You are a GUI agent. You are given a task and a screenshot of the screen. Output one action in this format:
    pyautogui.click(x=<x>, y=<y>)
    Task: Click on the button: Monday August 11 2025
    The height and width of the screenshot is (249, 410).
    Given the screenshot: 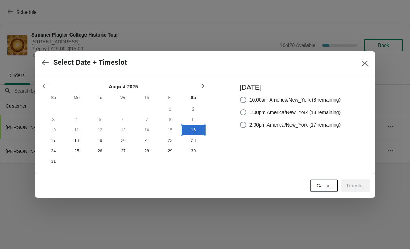 What is the action you would take?
    pyautogui.click(x=76, y=130)
    